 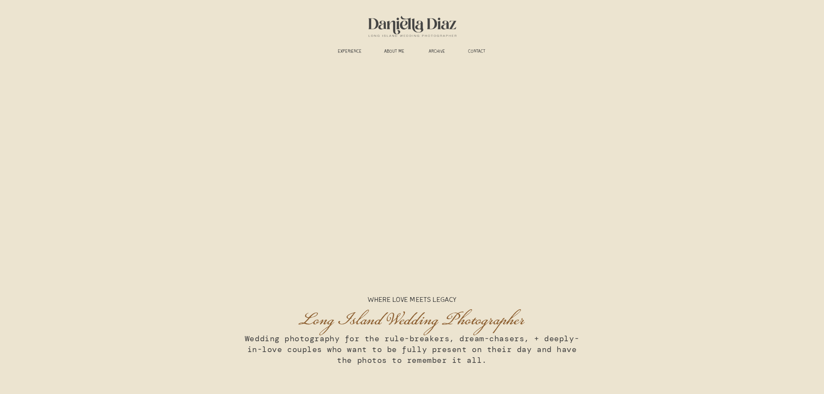 I want to click on a: ARCHIVE, so click(x=437, y=52).